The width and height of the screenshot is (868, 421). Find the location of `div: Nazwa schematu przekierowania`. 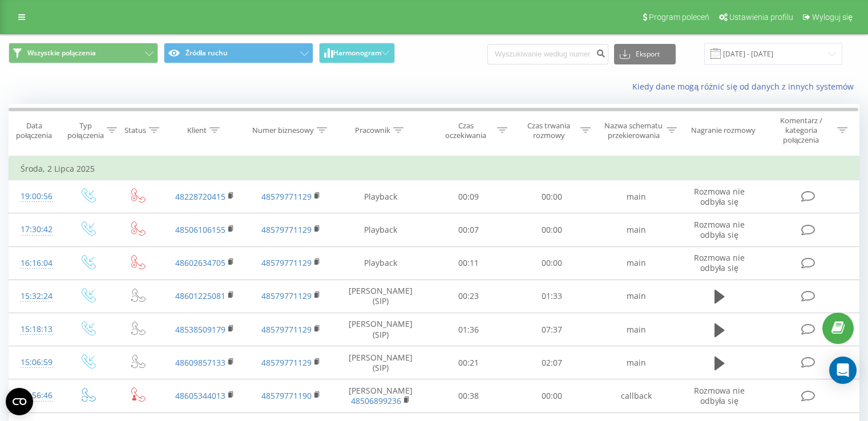

div: Nazwa schematu przekierowania is located at coordinates (633, 130).